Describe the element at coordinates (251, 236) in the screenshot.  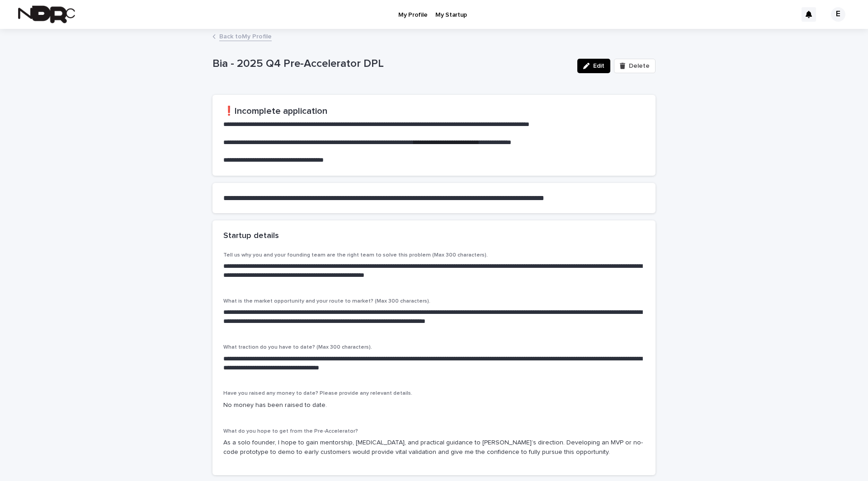
I see `h2: Startup details` at that location.